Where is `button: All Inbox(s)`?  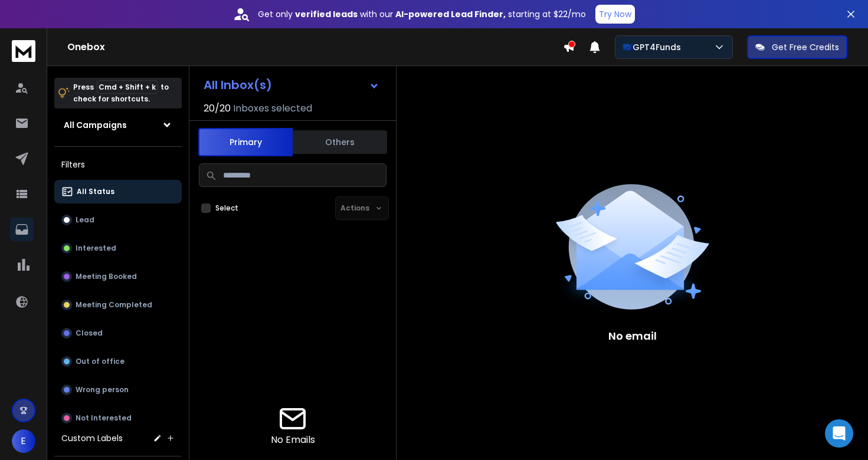
button: All Inbox(s) is located at coordinates (292, 85).